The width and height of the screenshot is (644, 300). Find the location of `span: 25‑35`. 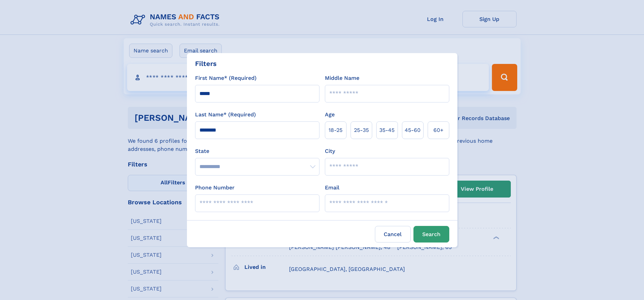

span: 25‑35 is located at coordinates (361, 130).